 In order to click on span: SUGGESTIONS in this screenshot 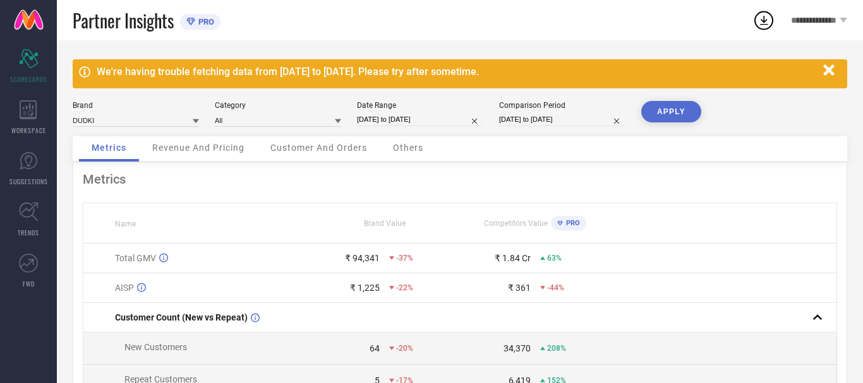, I will do `click(28, 181)`.